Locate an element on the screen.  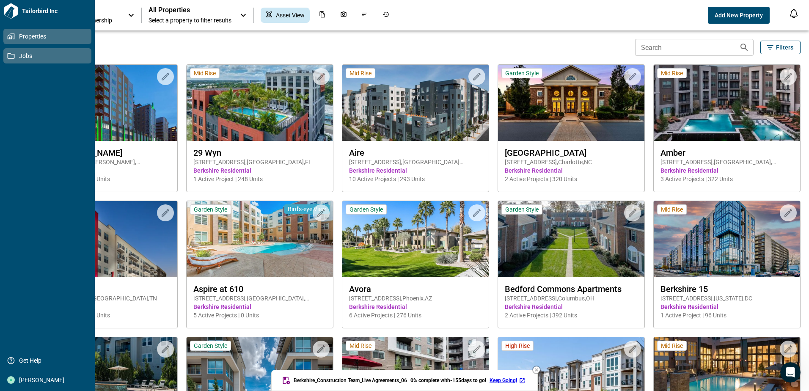
span: Aire is located at coordinates (415, 153).